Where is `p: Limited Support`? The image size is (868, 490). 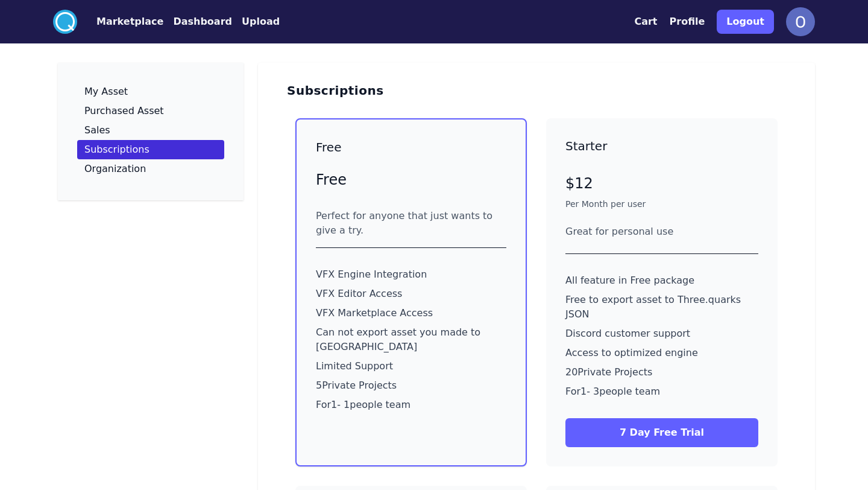
p: Limited Support is located at coordinates (412, 366).